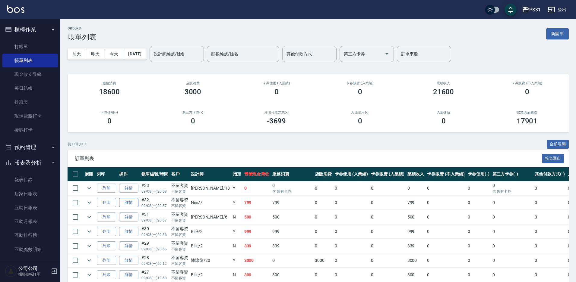 Image resolution: width=576 pixels, height=282 pixels. What do you see at coordinates (109, 112) in the screenshot?
I see `h2: 卡券使用(-)` at bounding box center [109, 112].